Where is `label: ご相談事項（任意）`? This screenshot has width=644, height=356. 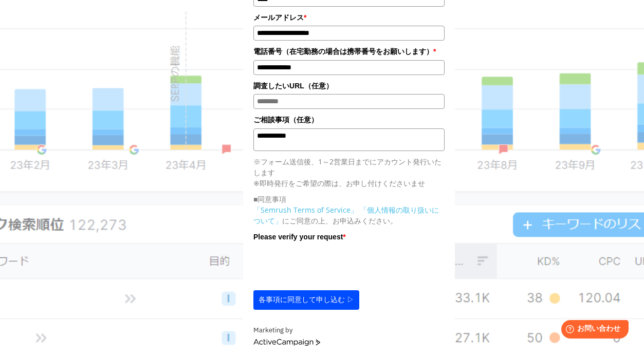 label: ご相談事項（任意） is located at coordinates (349, 120).